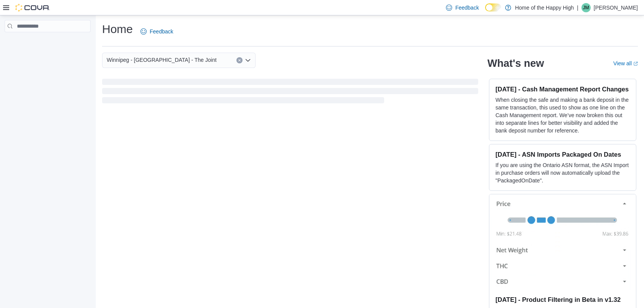 This screenshot has width=644, height=308. I want to click on span: Dark Mode, so click(485, 12).